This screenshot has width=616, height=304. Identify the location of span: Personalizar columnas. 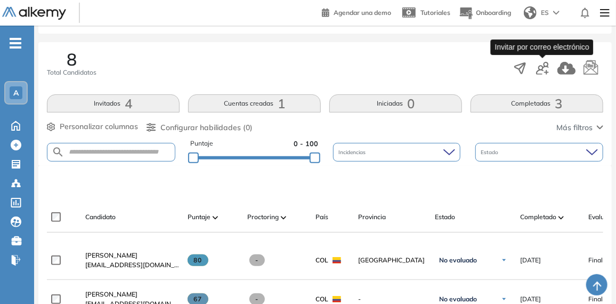
(99, 126).